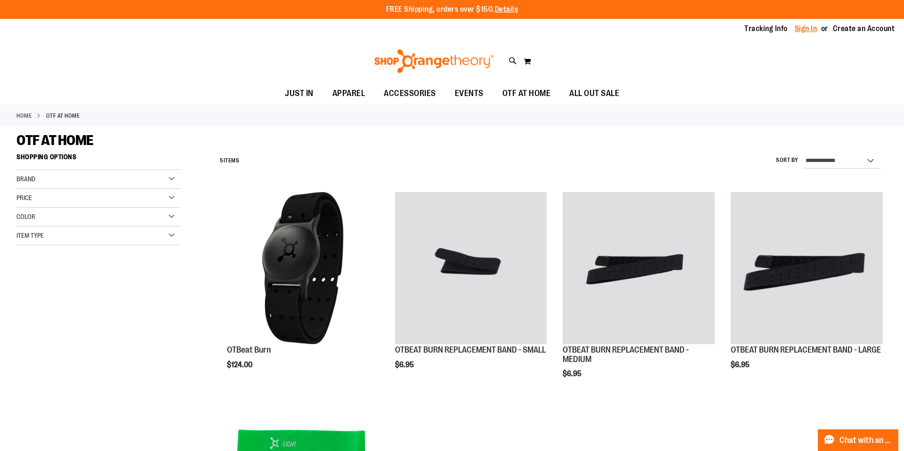 This screenshot has height=451, width=904. Describe the element at coordinates (859, 440) in the screenshot. I see `button: Chat with an Expert` at that location.